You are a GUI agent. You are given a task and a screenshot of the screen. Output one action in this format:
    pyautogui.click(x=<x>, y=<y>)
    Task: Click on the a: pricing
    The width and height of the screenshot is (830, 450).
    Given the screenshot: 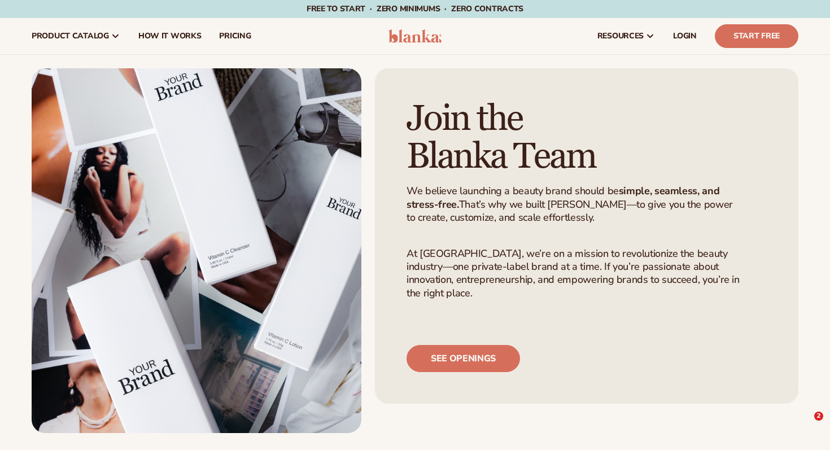 What is the action you would take?
    pyautogui.click(x=235, y=36)
    